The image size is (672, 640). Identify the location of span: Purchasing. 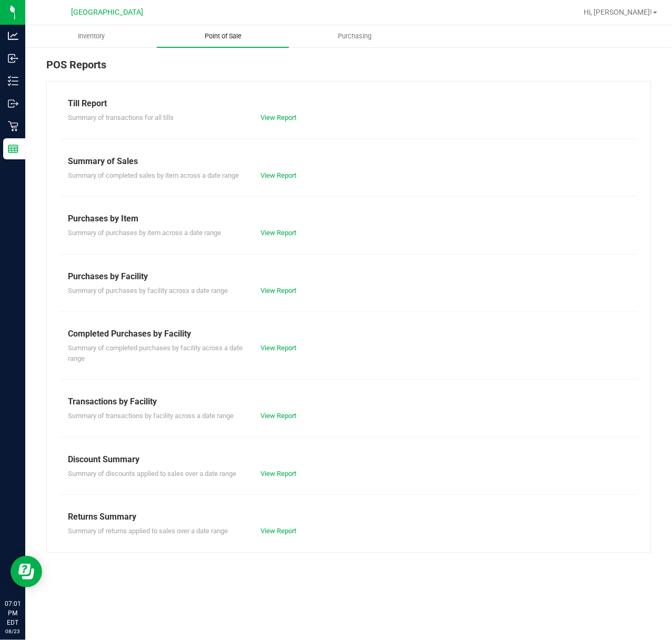
(355, 37).